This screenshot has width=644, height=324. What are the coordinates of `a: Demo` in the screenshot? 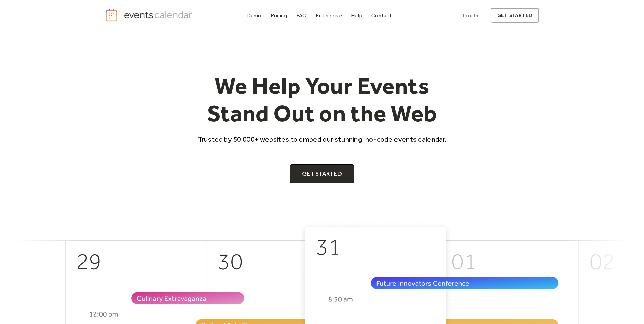 It's located at (254, 15).